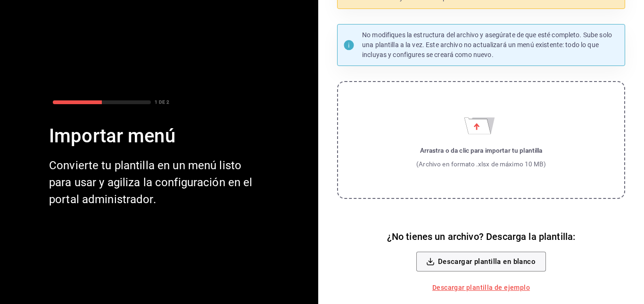  I want to click on div: (Archivo en formato .xlsx de máximo 10 MB), so click(481, 164).